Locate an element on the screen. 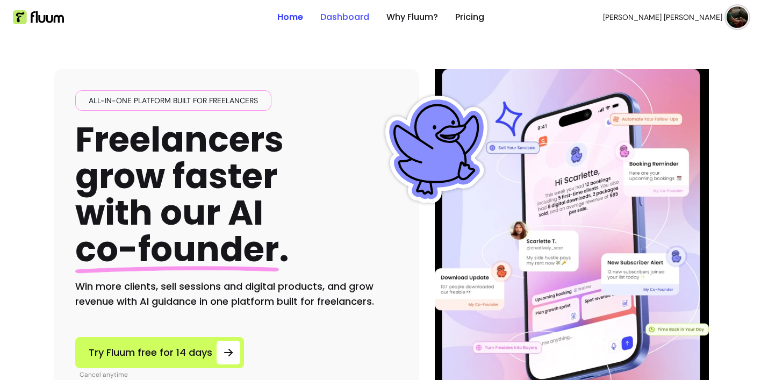 The width and height of the screenshot is (761, 380). img: avatar is located at coordinates (737, 17).